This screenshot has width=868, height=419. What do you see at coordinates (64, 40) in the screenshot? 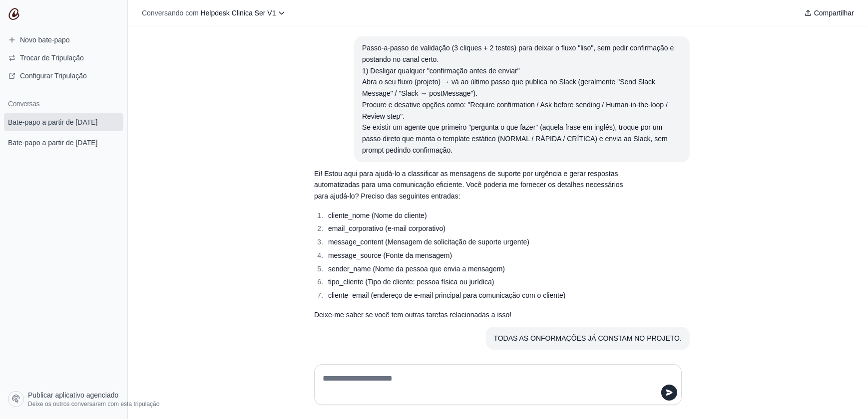
I see `a: Novo bate-papo` at bounding box center [64, 40].